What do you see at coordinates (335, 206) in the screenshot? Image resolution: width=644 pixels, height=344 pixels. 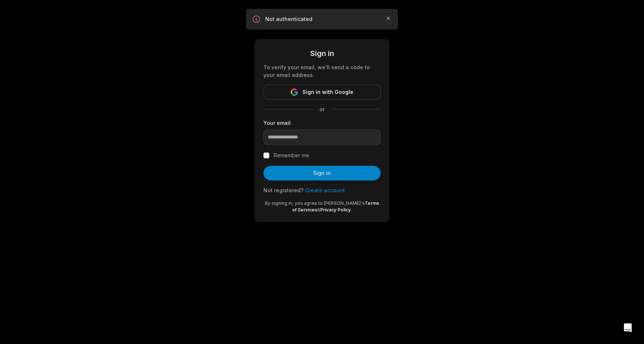 I see `a: Terms of Services` at bounding box center [335, 206].